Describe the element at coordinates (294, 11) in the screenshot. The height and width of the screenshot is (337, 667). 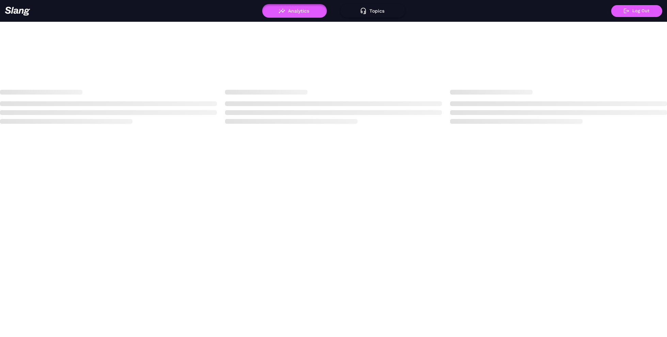
I see `button: Analytics` at that location.